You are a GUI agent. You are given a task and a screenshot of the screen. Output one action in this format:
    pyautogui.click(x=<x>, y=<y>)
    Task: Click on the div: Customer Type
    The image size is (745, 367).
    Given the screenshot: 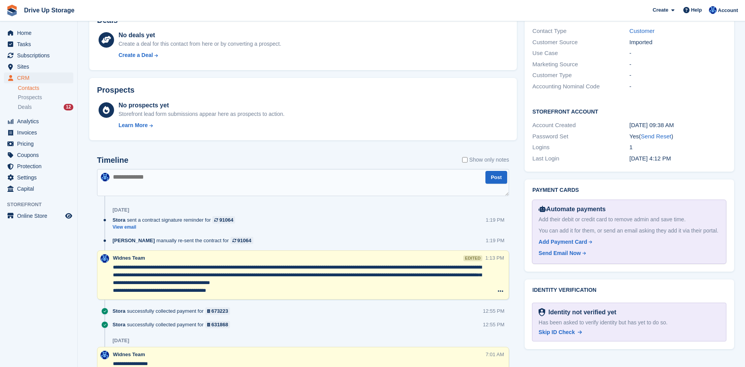 What is the action you would take?
    pyautogui.click(x=581, y=75)
    